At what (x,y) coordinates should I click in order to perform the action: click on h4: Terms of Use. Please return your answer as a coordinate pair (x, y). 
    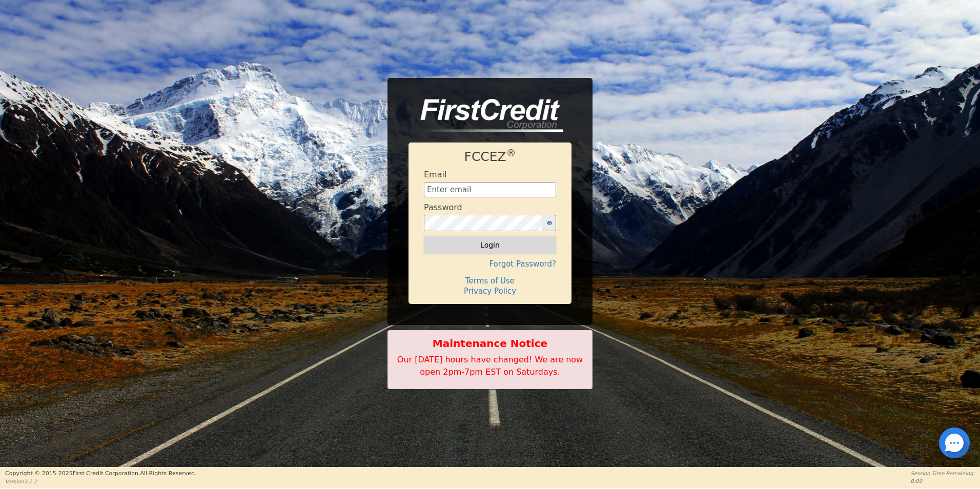
    Looking at the image, I should click on (490, 281).